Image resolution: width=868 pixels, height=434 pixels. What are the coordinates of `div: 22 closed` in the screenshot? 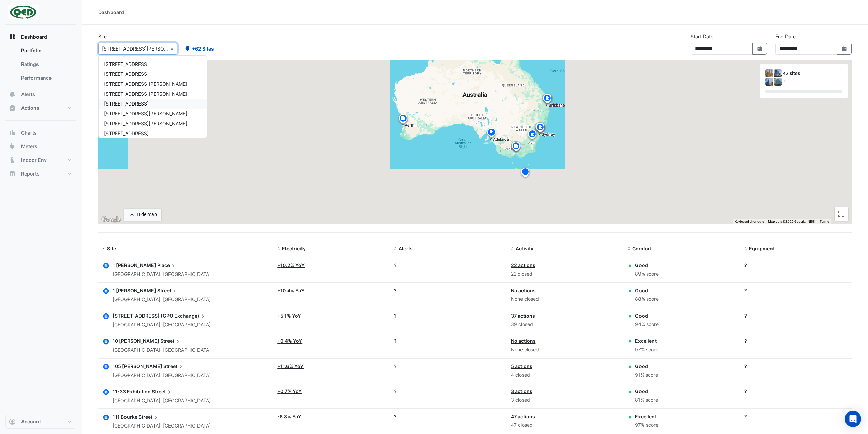 It's located at (565, 274).